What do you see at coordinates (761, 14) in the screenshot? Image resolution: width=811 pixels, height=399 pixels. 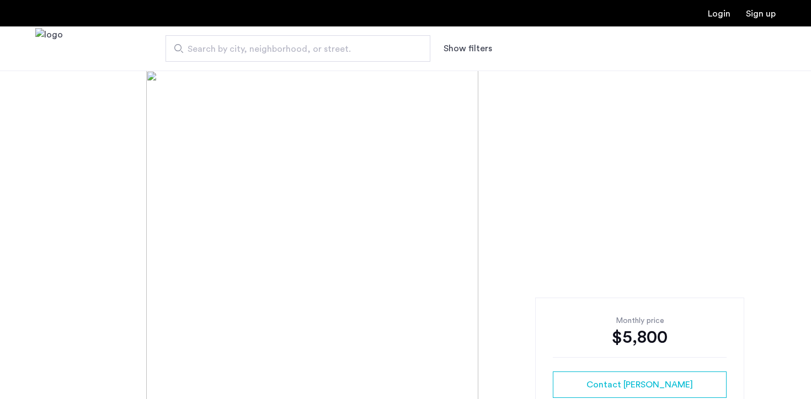 I see `a: Registration` at bounding box center [761, 14].